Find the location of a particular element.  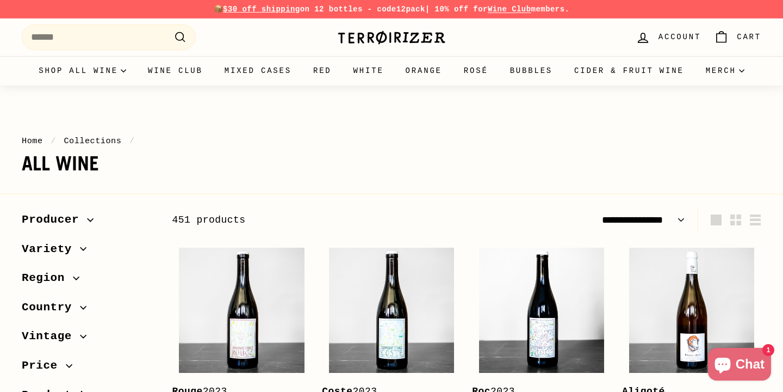

span: $30 off shipping is located at coordinates (262, 9).